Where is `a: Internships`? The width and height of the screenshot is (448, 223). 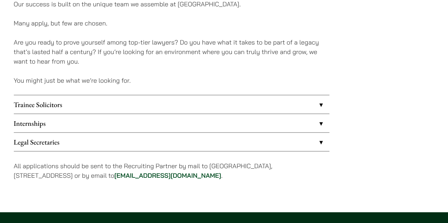 a: Internships is located at coordinates (171, 123).